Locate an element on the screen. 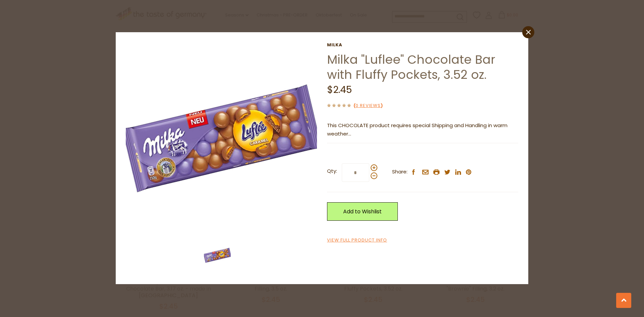  span: $2.45 is located at coordinates (339, 90).